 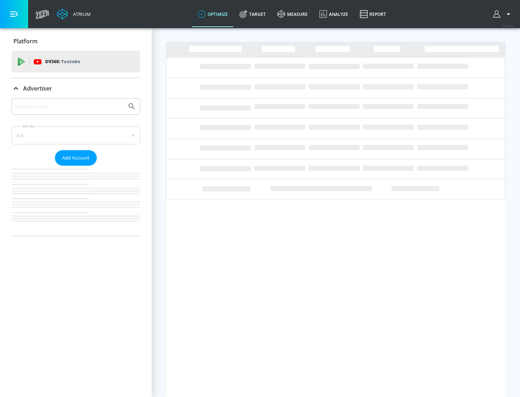 I want to click on div: A-Z, so click(x=76, y=135).